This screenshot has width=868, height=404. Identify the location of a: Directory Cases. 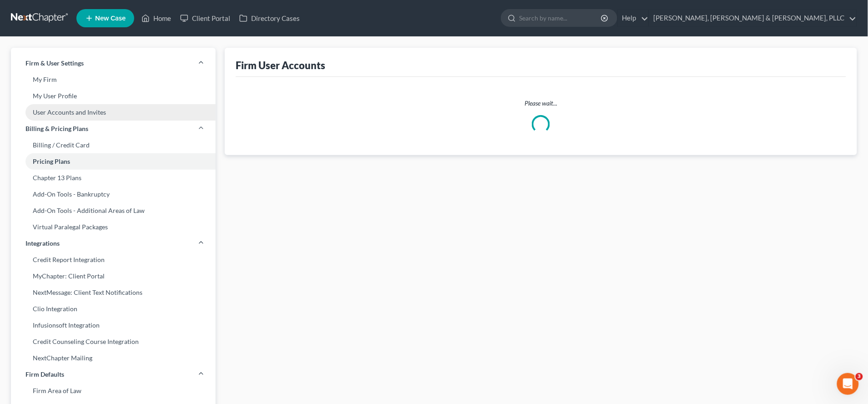
(269, 18).